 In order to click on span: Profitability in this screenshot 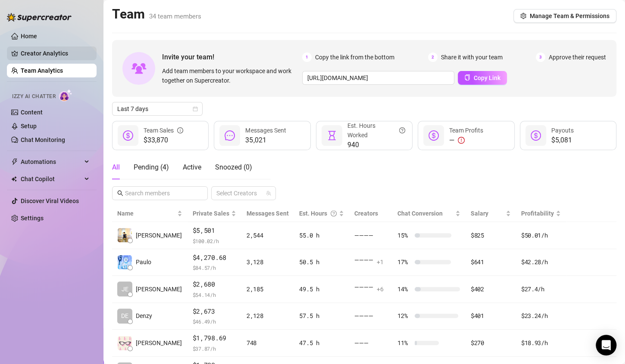, I will do `click(537, 213)`.